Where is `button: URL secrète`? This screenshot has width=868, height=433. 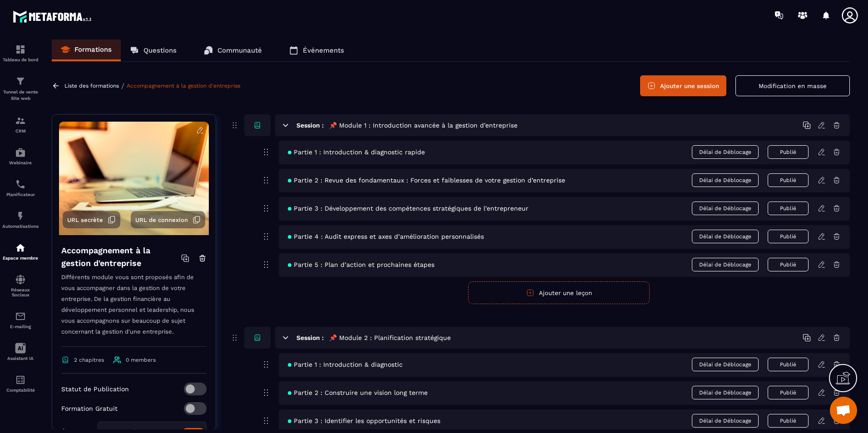 button: URL secrète is located at coordinates (91, 220).